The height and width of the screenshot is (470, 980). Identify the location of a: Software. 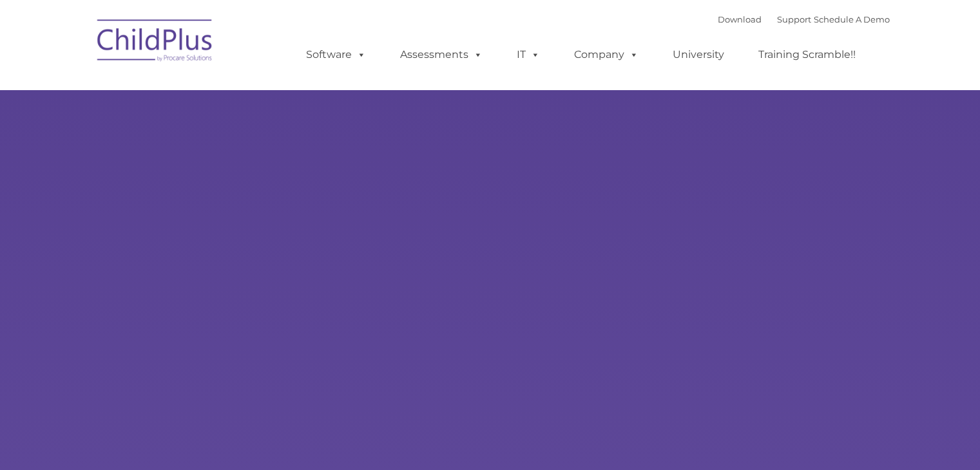
(335, 55).